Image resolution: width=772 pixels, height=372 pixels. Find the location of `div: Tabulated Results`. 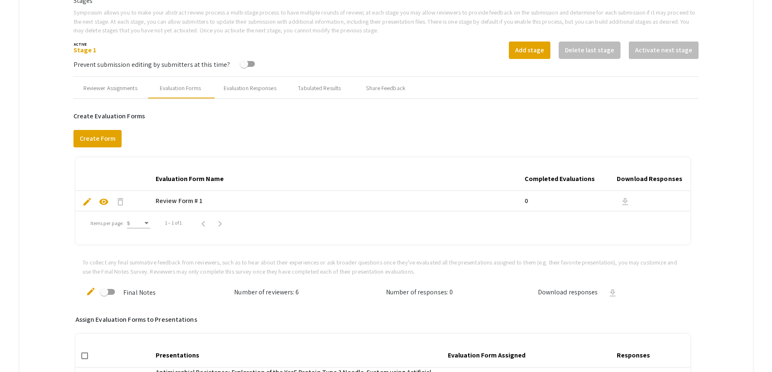

div: Tabulated Results is located at coordinates (319, 88).